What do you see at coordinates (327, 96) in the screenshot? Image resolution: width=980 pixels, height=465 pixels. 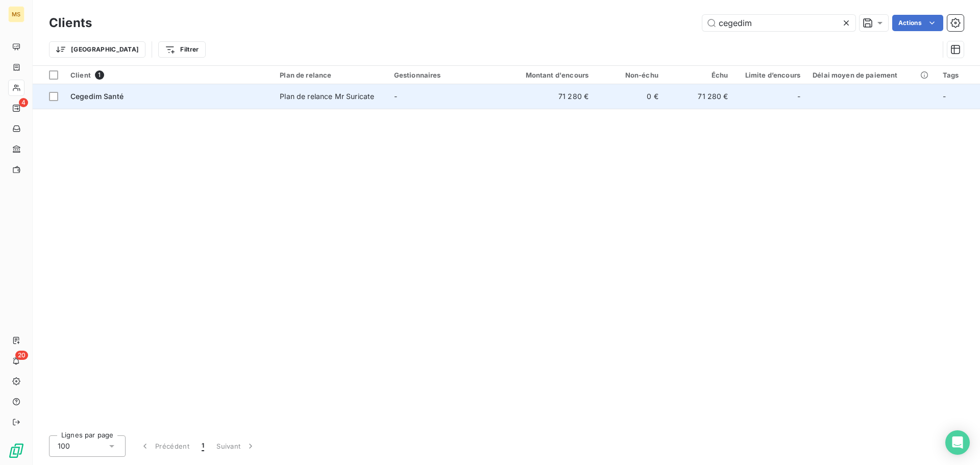 I see `div: Plan de relance Mr Suricate` at bounding box center [327, 96].